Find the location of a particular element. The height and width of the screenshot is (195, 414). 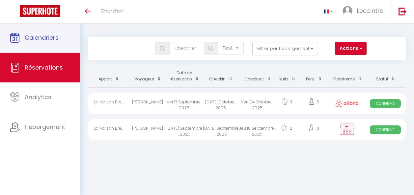

th: Sort by channel is located at coordinates (347, 76).